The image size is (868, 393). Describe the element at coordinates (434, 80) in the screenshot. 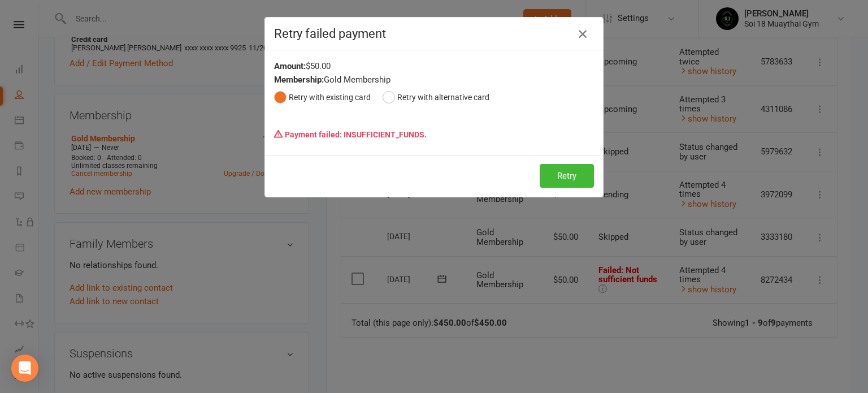

I see `div: Gold Membership` at that location.